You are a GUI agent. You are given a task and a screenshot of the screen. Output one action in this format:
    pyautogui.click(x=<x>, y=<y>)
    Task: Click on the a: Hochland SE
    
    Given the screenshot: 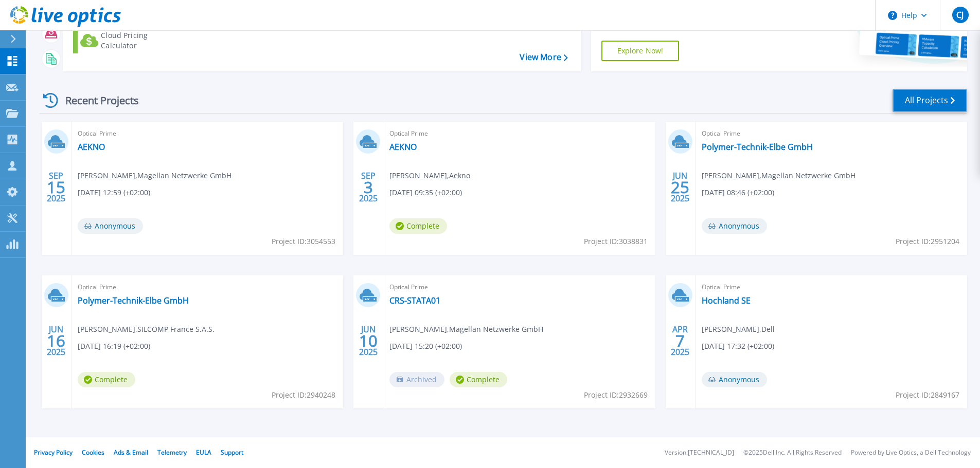 What is the action you would take?
    pyautogui.click(x=726, y=300)
    